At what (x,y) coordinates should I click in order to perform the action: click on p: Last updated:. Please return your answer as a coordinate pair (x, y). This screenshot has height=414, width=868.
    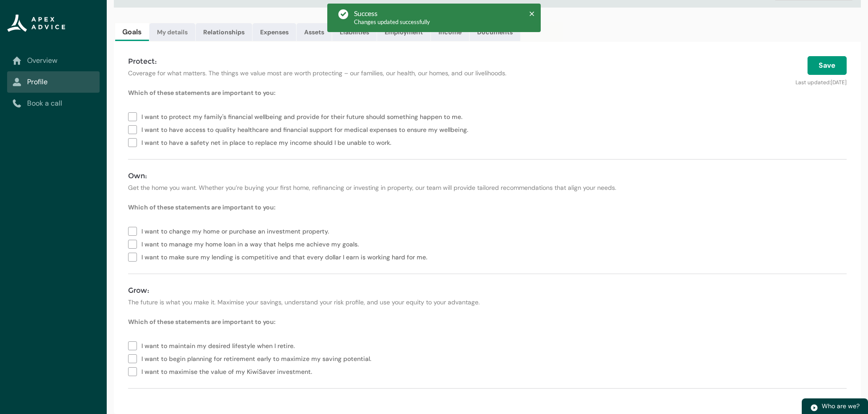
    Looking at the image, I should click on (730, 81).